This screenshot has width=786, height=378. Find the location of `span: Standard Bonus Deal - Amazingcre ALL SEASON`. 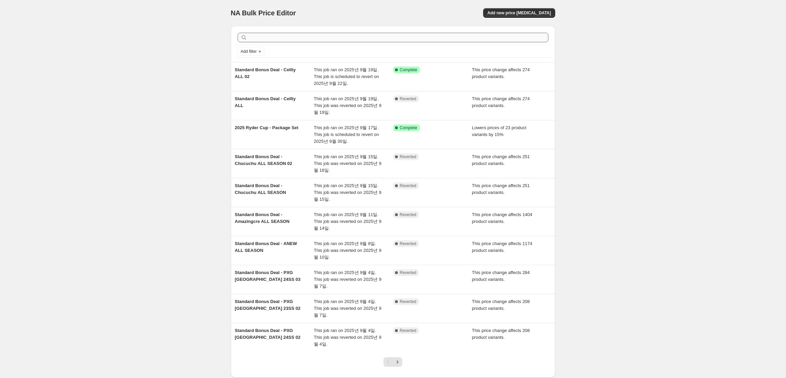

span: Standard Bonus Deal - Amazingcre ALL SEASON is located at coordinates (262, 218).